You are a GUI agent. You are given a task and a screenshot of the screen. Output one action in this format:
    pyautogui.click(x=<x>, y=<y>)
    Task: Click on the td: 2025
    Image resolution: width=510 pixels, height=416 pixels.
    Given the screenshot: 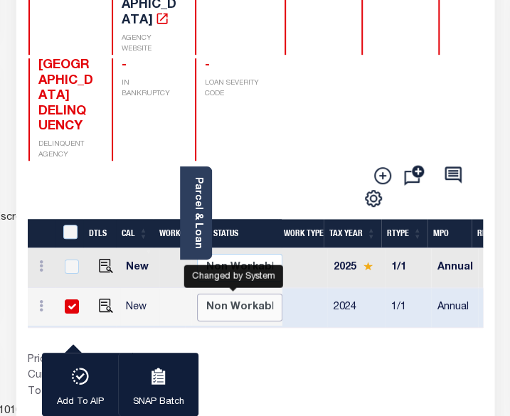 What is the action you would take?
    pyautogui.click(x=356, y=268)
    